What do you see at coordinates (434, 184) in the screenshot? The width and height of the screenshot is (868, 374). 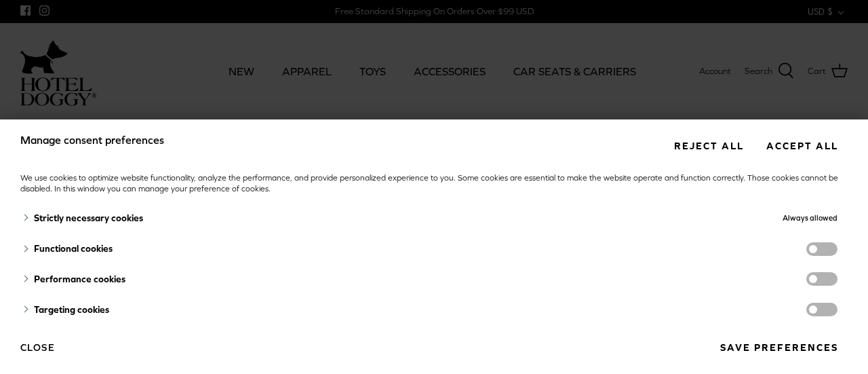 I see `div: We use cookies to optimize website functionality, analyze the performance, and provide personaliz...` at bounding box center [434, 184].